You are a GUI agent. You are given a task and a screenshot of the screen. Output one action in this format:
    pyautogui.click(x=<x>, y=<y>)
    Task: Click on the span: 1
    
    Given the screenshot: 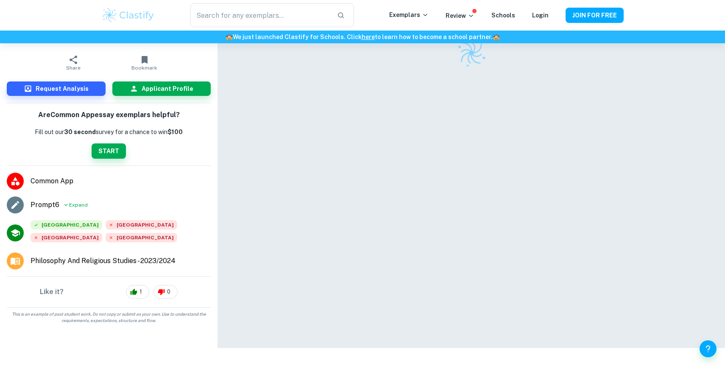 What is the action you would take?
    pyautogui.click(x=141, y=292)
    